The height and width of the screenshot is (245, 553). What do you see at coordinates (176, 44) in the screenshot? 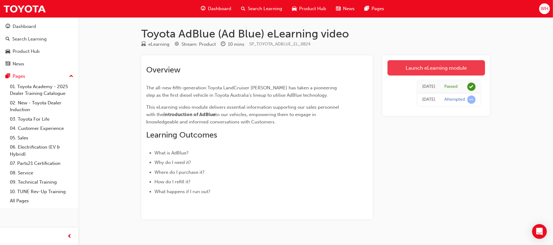
I see `span: target-icon` at bounding box center [176, 44].